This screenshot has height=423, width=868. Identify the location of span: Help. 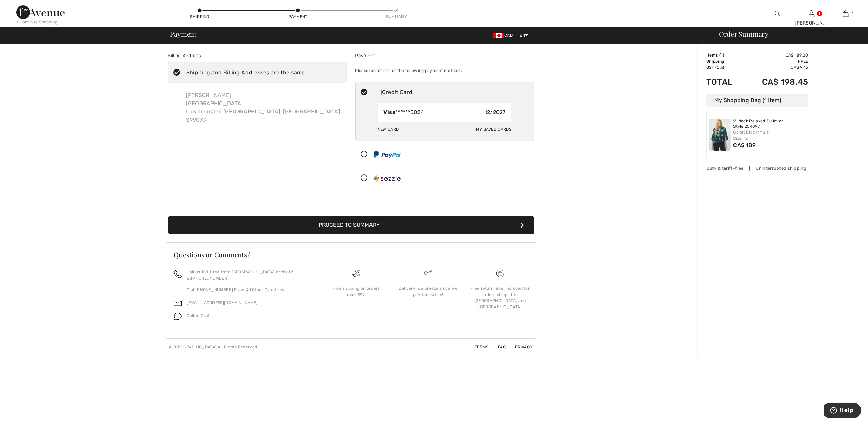
(22, 8).